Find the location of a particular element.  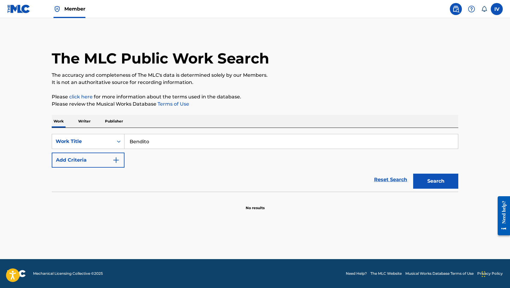

a: Reset Search is located at coordinates (391, 180).